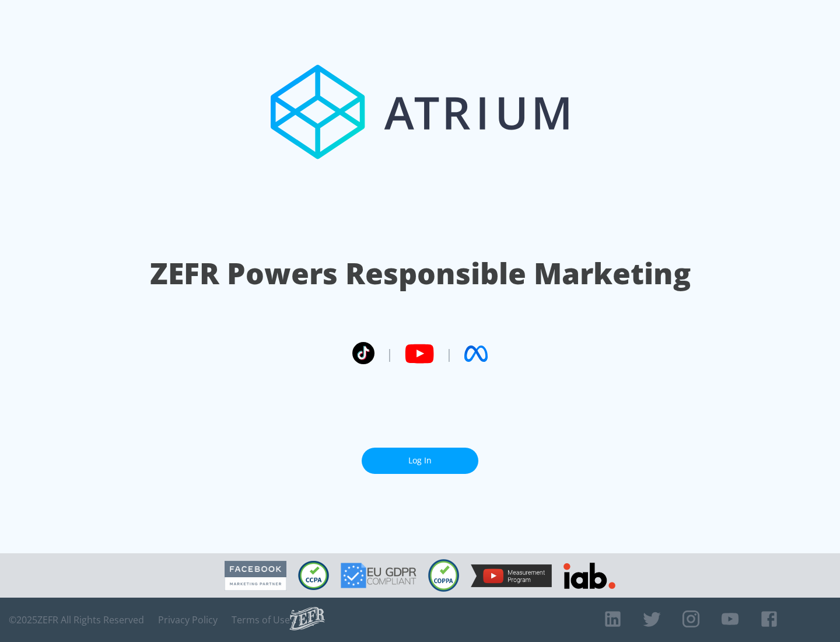 This screenshot has width=840, height=642. Describe the element at coordinates (378, 575) in the screenshot. I see `img: GDPR Compliant` at that location.